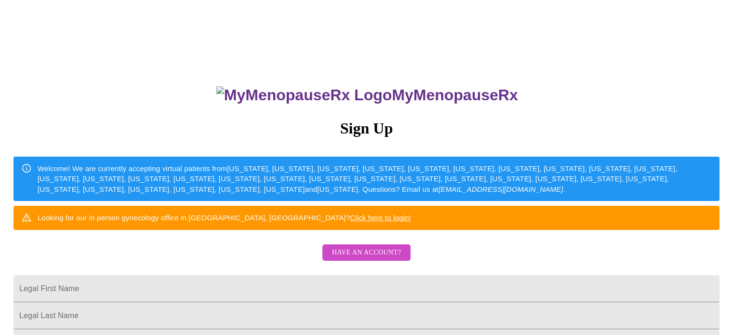 Image resolution: width=733 pixels, height=335 pixels. What do you see at coordinates (380, 217) in the screenshot?
I see `a: Click here to login!` at bounding box center [380, 217].